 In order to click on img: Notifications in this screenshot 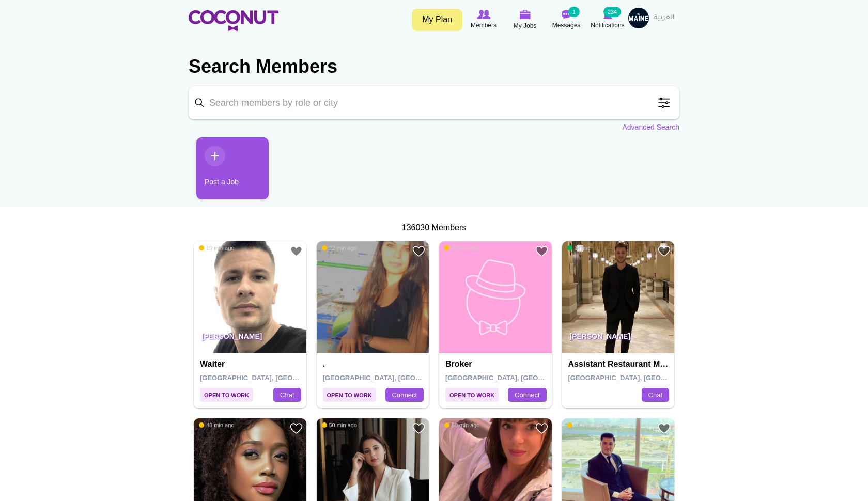, I will do `click(608, 14)`.